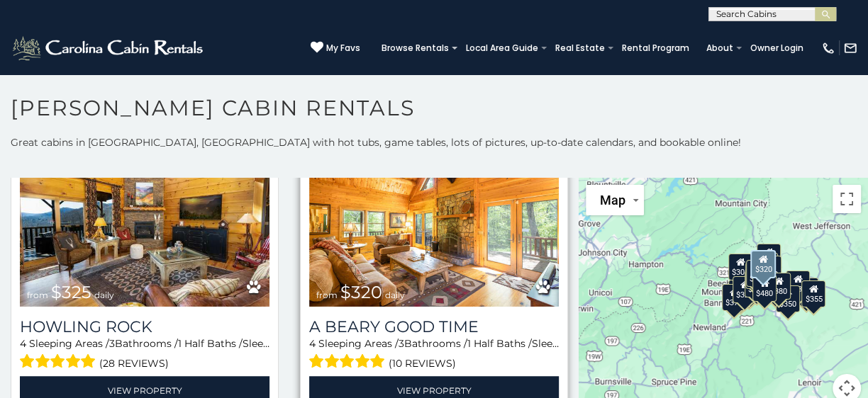 The image size is (868, 398). I want to click on div: $225, so click(757, 284).